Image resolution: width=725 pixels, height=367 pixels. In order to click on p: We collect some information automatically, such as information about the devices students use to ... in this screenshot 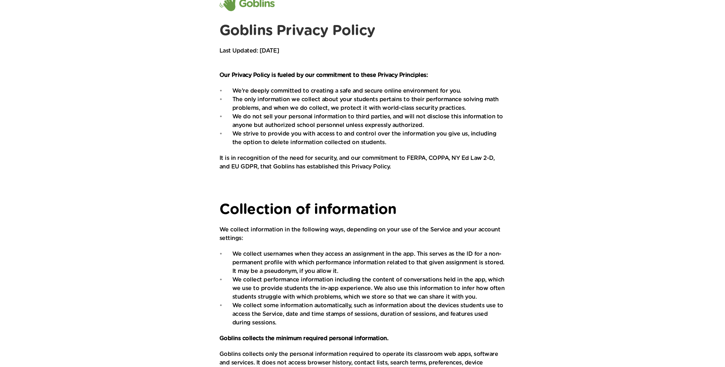, I will do `click(369, 314)`.